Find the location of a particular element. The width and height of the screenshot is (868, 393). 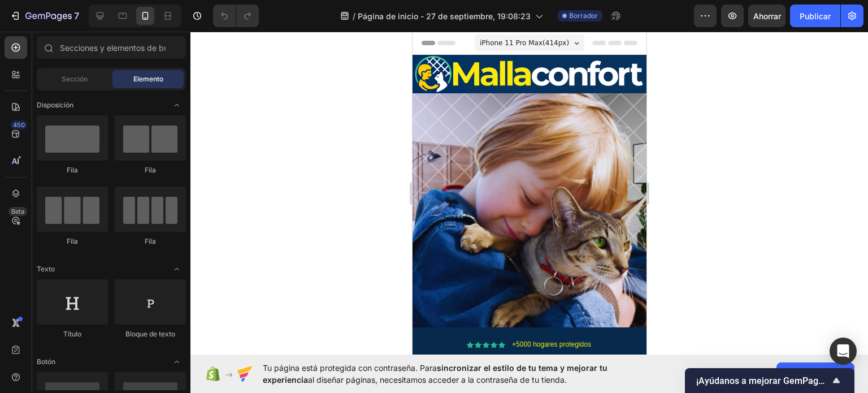

button: Mostrar encuesta - ¡Ayúdanos a mejorar GemPages! is located at coordinates (770, 381).